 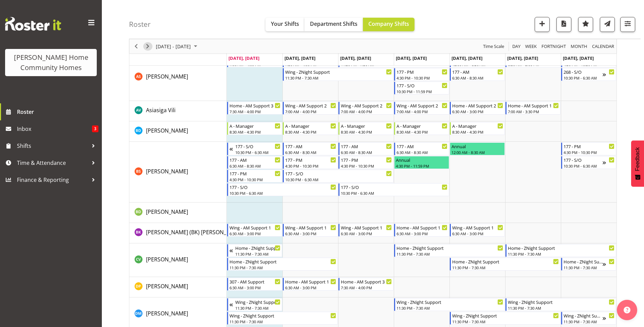 What do you see at coordinates (554, 46) in the screenshot?
I see `span: Fortnight` at bounding box center [554, 46].